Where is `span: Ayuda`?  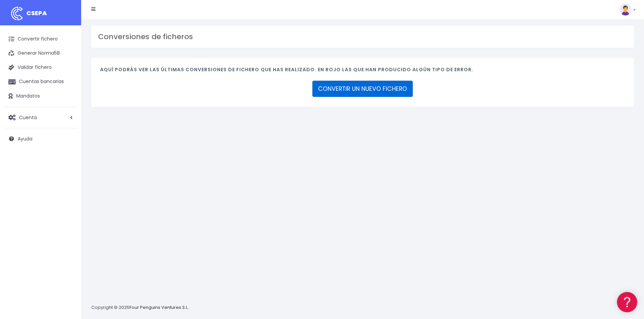
span: Ayuda is located at coordinates (25, 139).